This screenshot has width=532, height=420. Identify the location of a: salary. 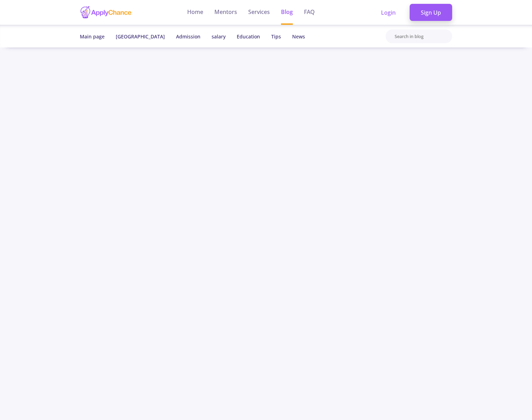
(218, 36).